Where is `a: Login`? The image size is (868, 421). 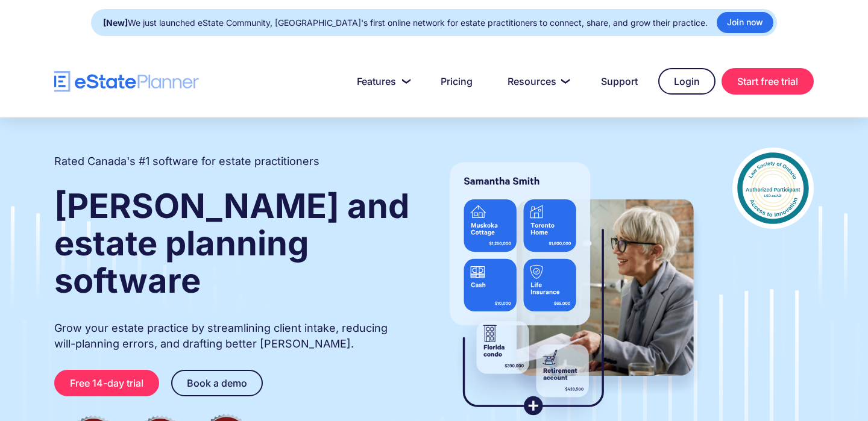
a: Login is located at coordinates (687, 81).